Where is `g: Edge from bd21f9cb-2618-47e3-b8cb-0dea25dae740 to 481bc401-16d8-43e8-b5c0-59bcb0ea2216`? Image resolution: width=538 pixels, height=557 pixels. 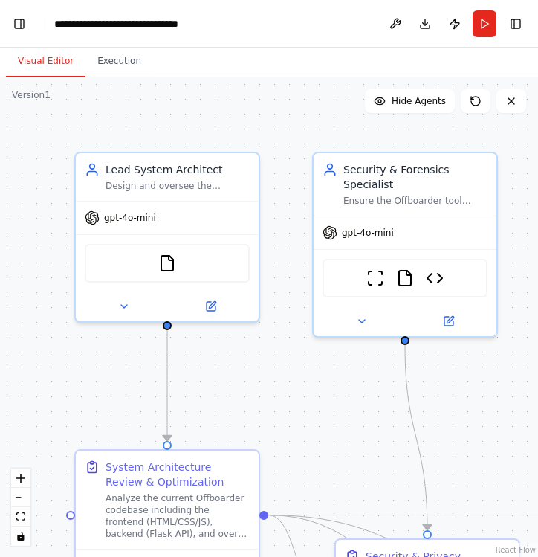 g: Edge from bd21f9cb-2618-47e3-b8cb-0dea25dae740 to 481bc401-16d8-43e8-b5c0-59bcb0ea2216 is located at coordinates (416, 437).